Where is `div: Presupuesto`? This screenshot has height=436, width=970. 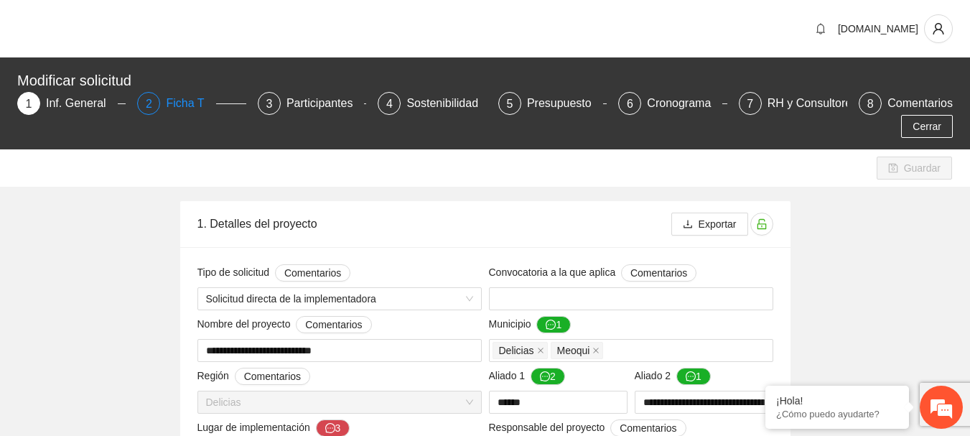 div: Presupuesto is located at coordinates (565, 103).